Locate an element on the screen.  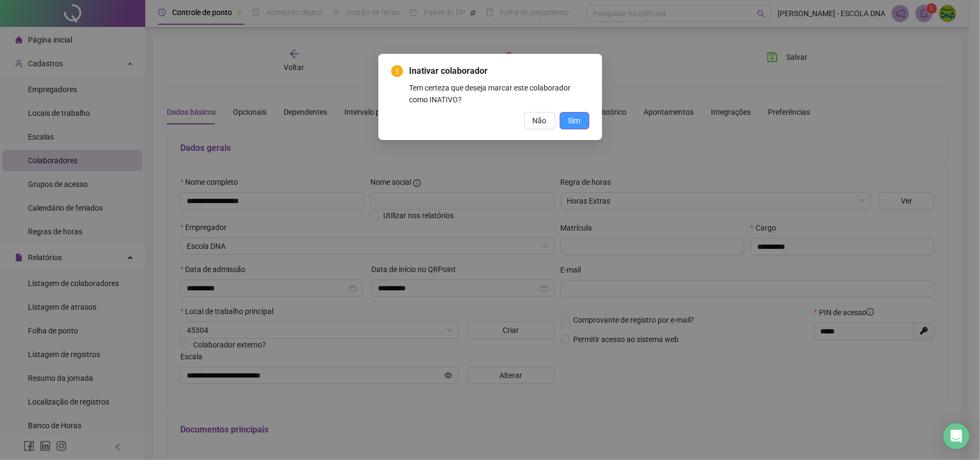
div: Tem certeza que deseja marcar este colaborador como INATIVO? is located at coordinates (500, 94).